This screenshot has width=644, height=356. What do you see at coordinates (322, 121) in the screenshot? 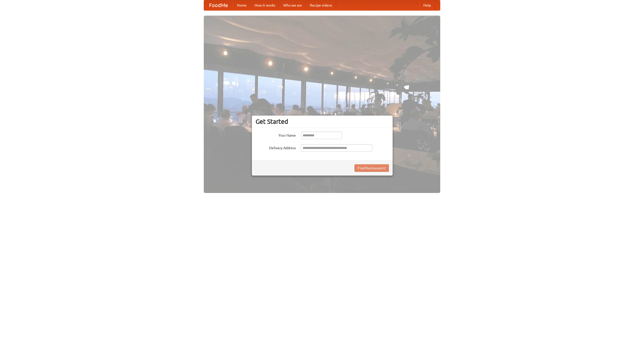
I see `h3: Get Started` at bounding box center [322, 121].